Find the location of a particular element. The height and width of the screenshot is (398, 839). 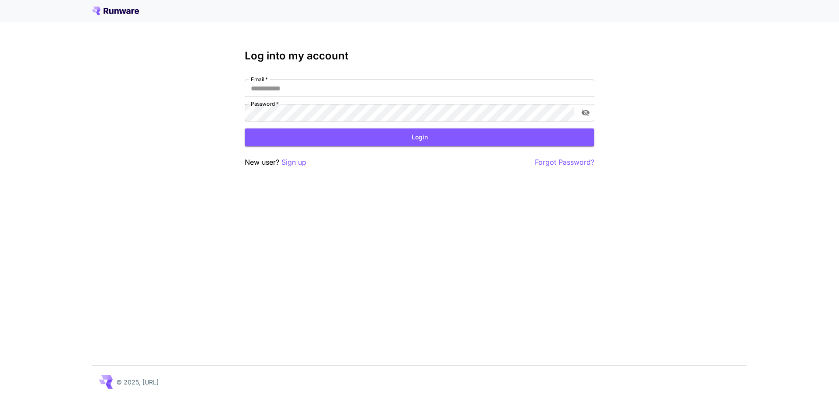

p: New user? is located at coordinates (275, 162).